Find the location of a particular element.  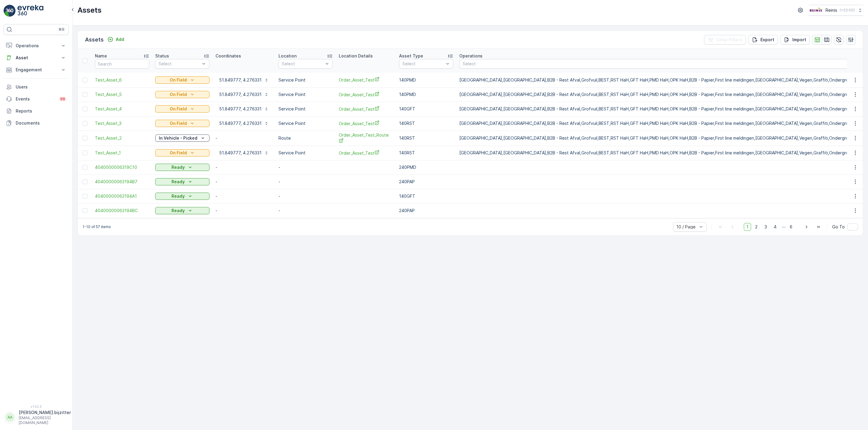

p: ⌘B is located at coordinates (61, 29).